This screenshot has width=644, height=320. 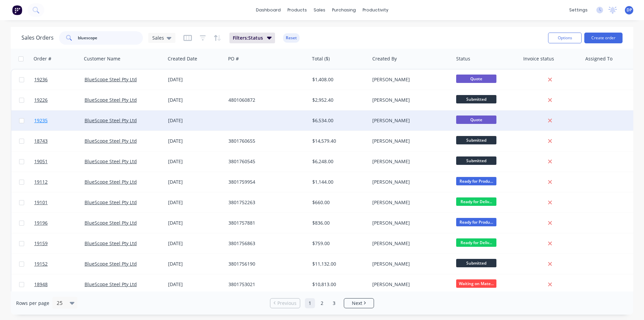 What do you see at coordinates (338, 284) in the screenshot?
I see `div: $10,813.00` at bounding box center [338, 284].